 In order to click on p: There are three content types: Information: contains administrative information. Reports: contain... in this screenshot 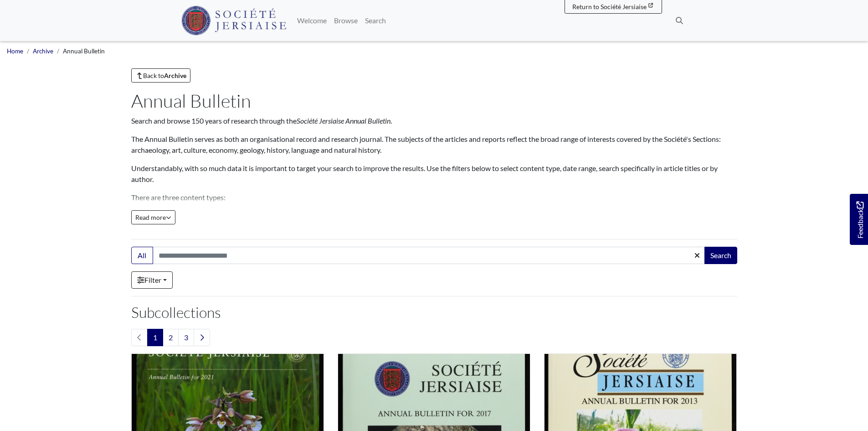, I will do `click(434, 214)`.